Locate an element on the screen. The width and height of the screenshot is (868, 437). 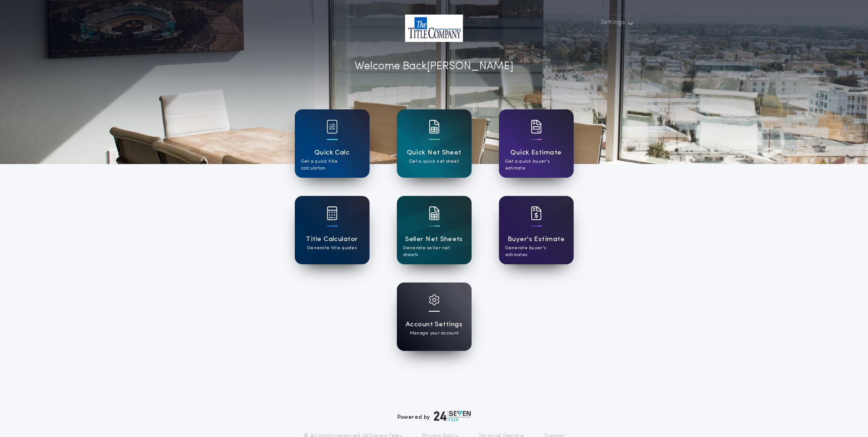
p: Get a quick title calculation is located at coordinates (332, 165).